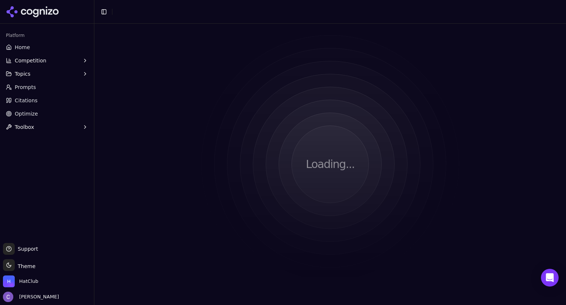 Image resolution: width=566 pixels, height=305 pixels. What do you see at coordinates (47, 35) in the screenshot?
I see `div: Platform` at bounding box center [47, 35].